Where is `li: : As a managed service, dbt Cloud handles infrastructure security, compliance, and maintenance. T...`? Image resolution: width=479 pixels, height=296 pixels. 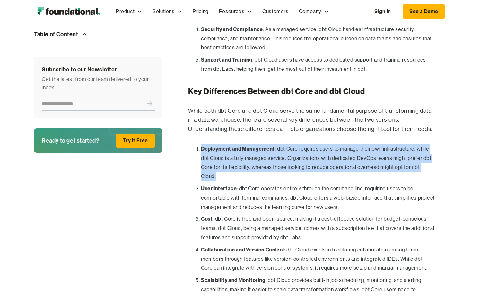
li: : As a managed service, dbt Cloud handles infrastructure security, compliance, and maintenance. T... is located at coordinates (318, 38).